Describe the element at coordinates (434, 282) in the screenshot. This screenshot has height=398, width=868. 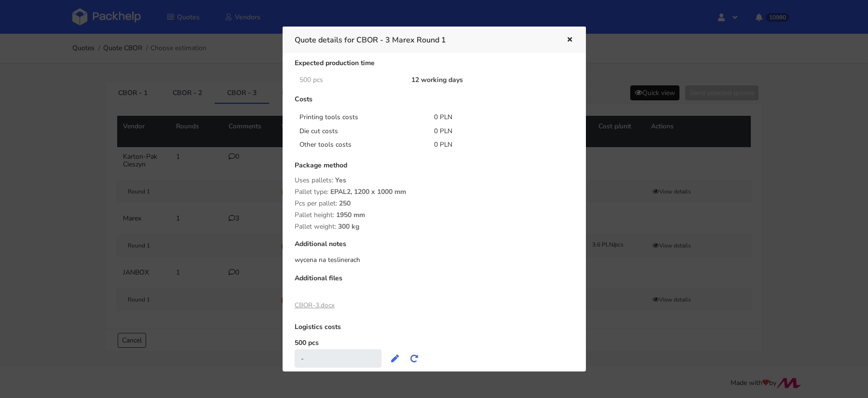
I see `div: Additional files` at that location.